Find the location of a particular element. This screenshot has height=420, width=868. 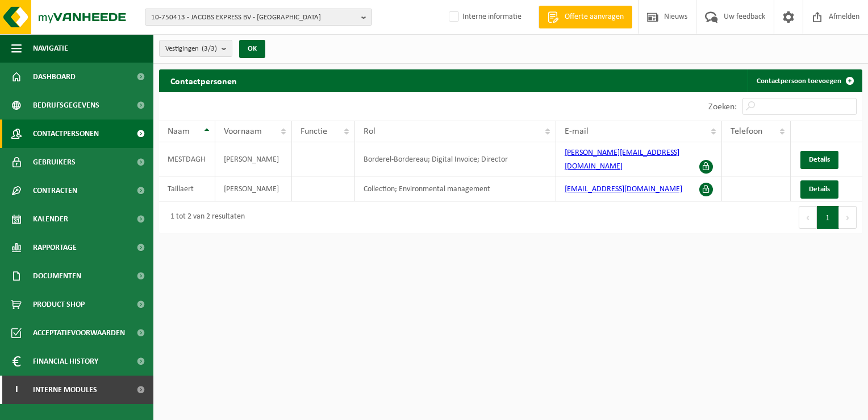

span: Naam is located at coordinates (179, 131).